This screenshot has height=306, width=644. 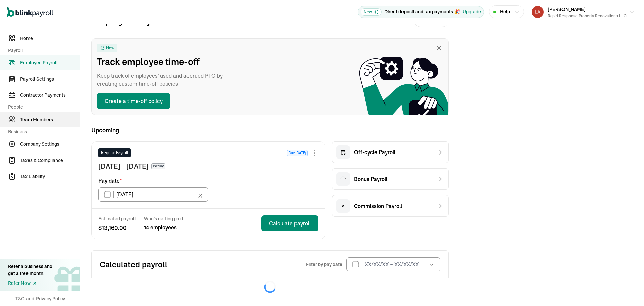 I want to click on span: Keep track of employees’ used and accrued PTO by creating custom time-off policies, so click(x=164, y=79).